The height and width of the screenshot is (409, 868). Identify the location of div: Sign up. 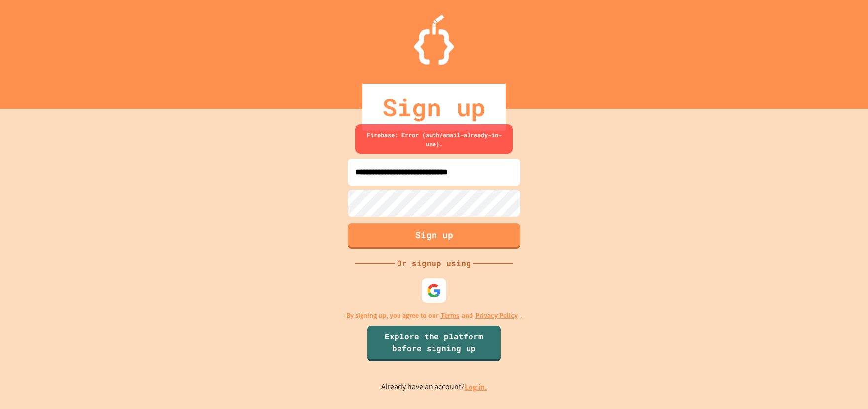
(434, 107).